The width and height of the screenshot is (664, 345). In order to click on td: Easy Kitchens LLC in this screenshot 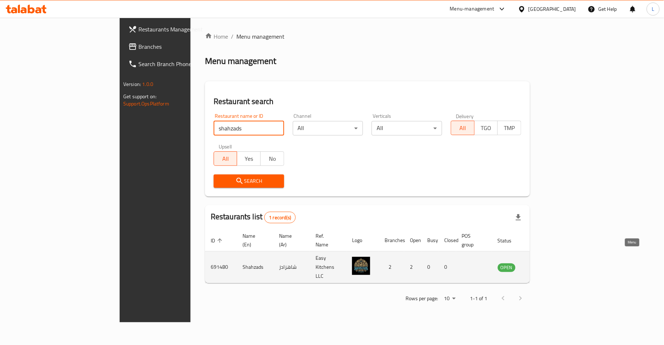, I will do `click(328, 267)`.